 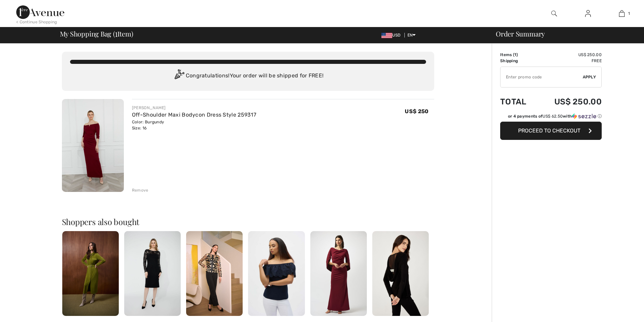 What do you see at coordinates (554, 13) in the screenshot?
I see `img: search the website` at bounding box center [554, 13].